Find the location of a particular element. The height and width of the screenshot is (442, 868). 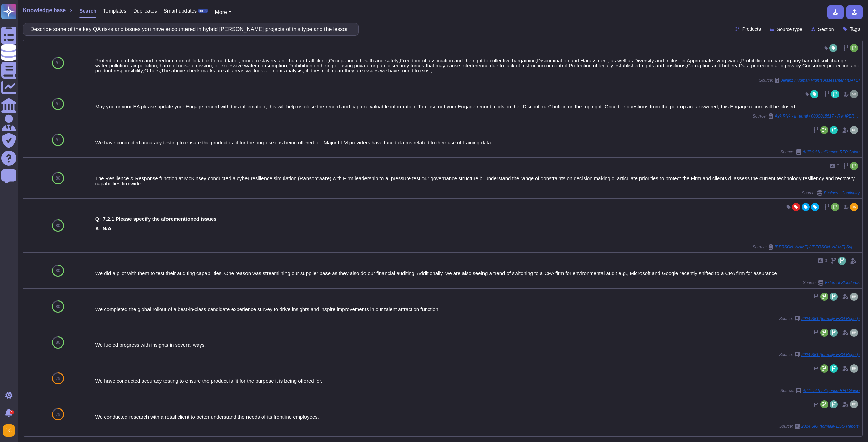

b: 7.2.1 Please specify the aforementioned issues is located at coordinates (159, 219).